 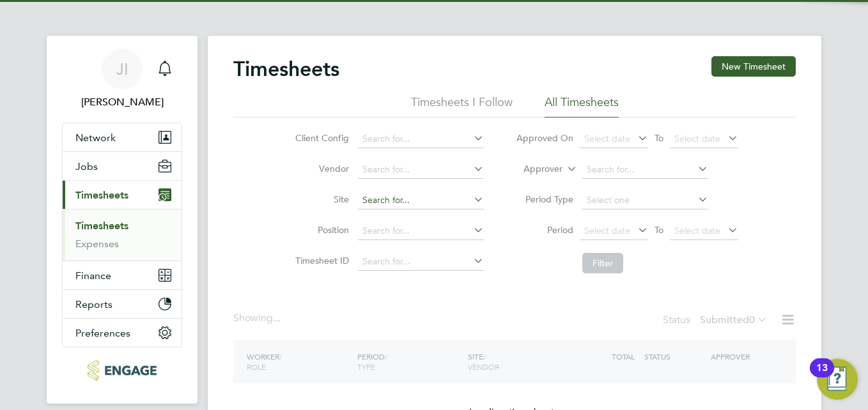 I want to click on nav: Main navigation, so click(x=122, y=220).